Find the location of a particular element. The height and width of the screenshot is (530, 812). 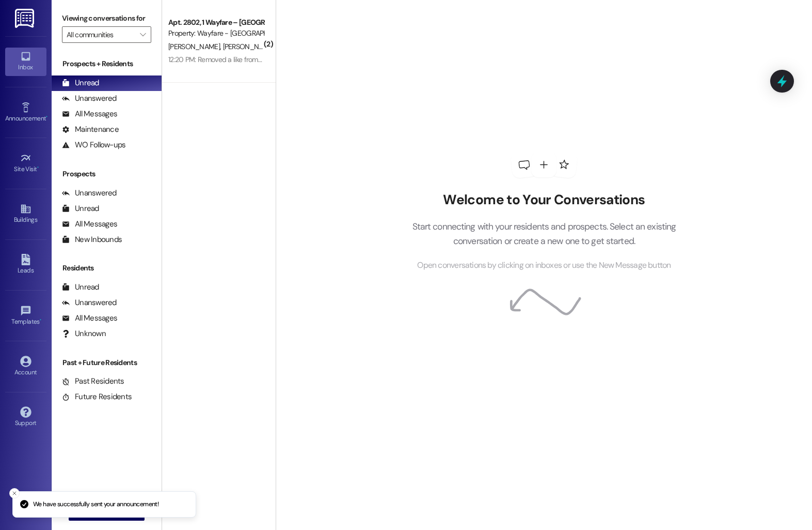

div: WO Follow-ups is located at coordinates (93, 145).